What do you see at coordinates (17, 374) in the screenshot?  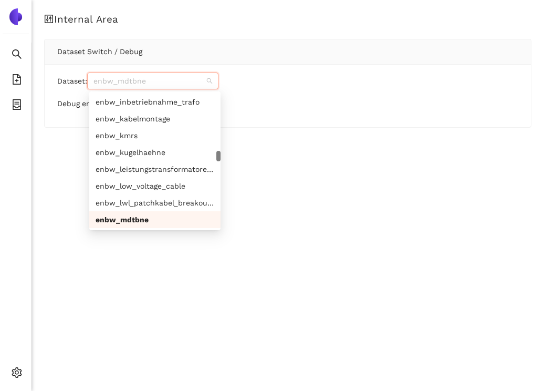 I see `span: setting` at bounding box center [17, 374].